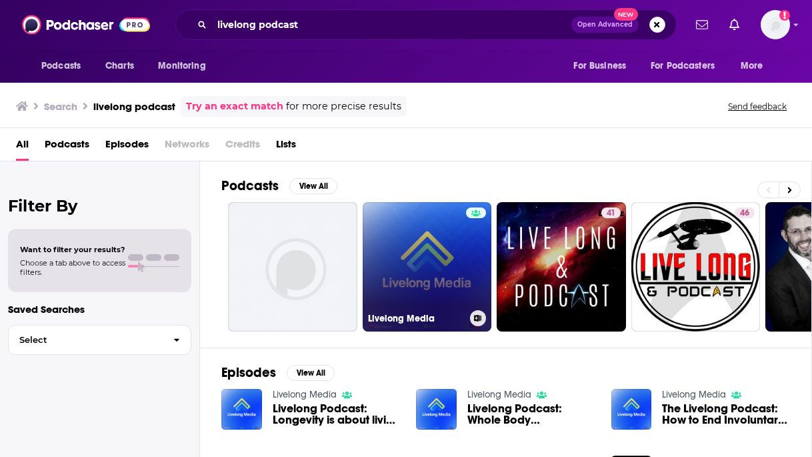  Describe the element at coordinates (426, 25) in the screenshot. I see `div: Search podcasts, credits, & more...` at that location.